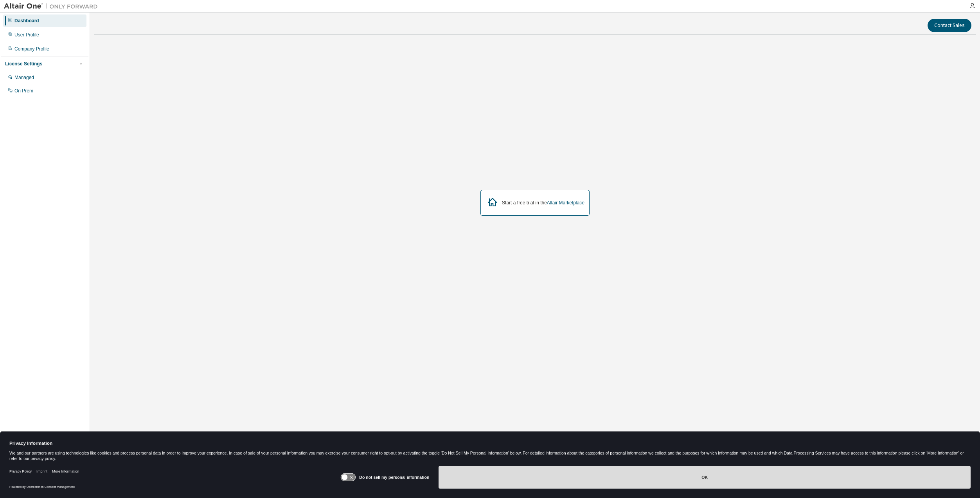  I want to click on div: On Prem, so click(24, 91).